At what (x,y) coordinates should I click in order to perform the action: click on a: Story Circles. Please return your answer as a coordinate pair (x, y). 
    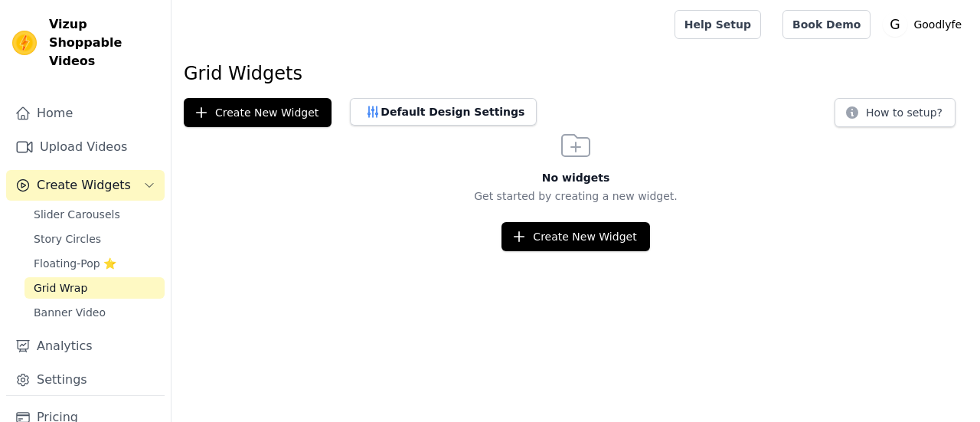
    Looking at the image, I should click on (94, 239).